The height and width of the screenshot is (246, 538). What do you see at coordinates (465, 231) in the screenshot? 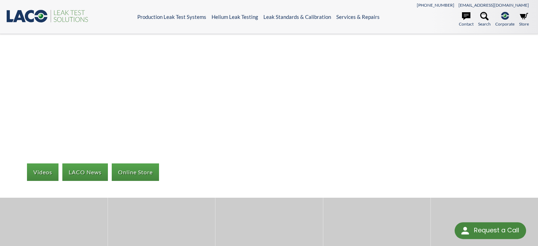
I see `img: round button` at bounding box center [465, 231].